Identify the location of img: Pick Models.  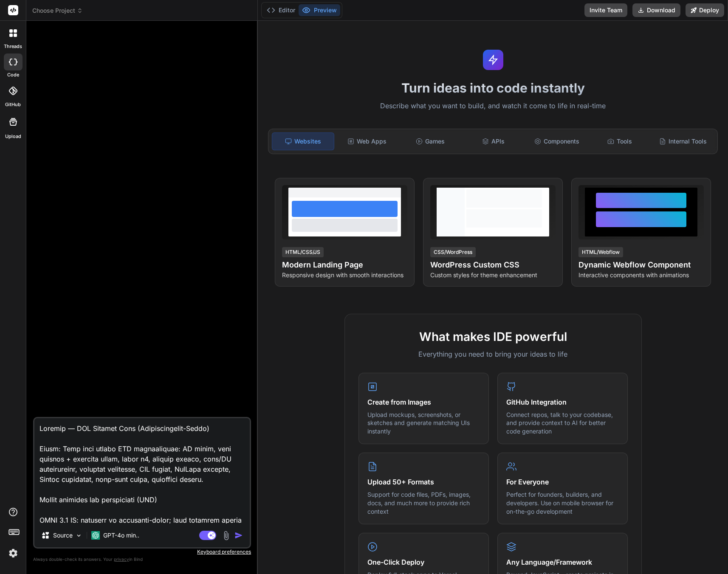
(79, 535).